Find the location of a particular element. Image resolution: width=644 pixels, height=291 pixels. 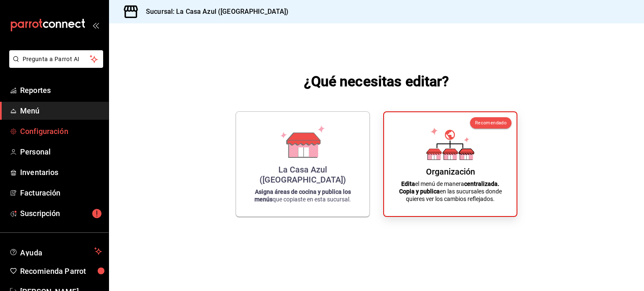

span: Personal is located at coordinates (61, 152).